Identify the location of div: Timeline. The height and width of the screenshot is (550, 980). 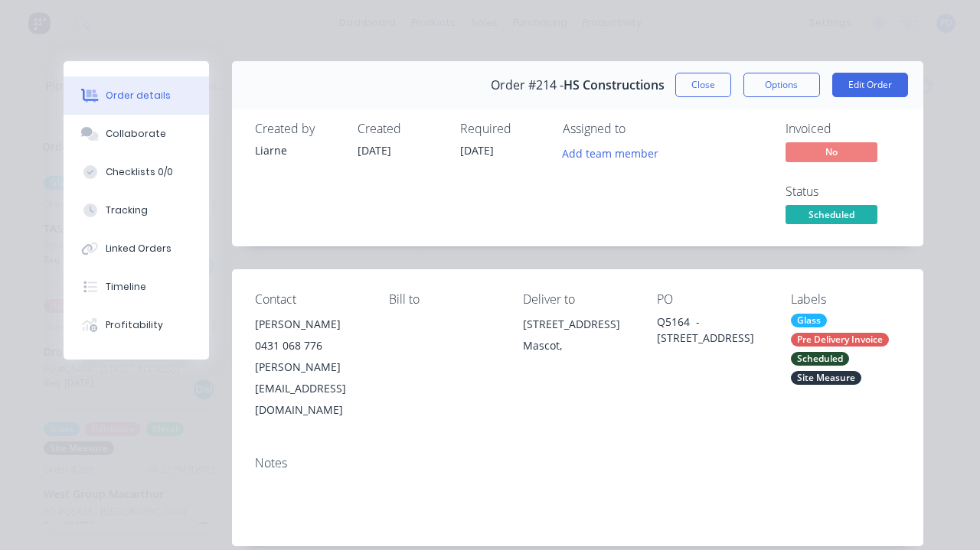
(126, 287).